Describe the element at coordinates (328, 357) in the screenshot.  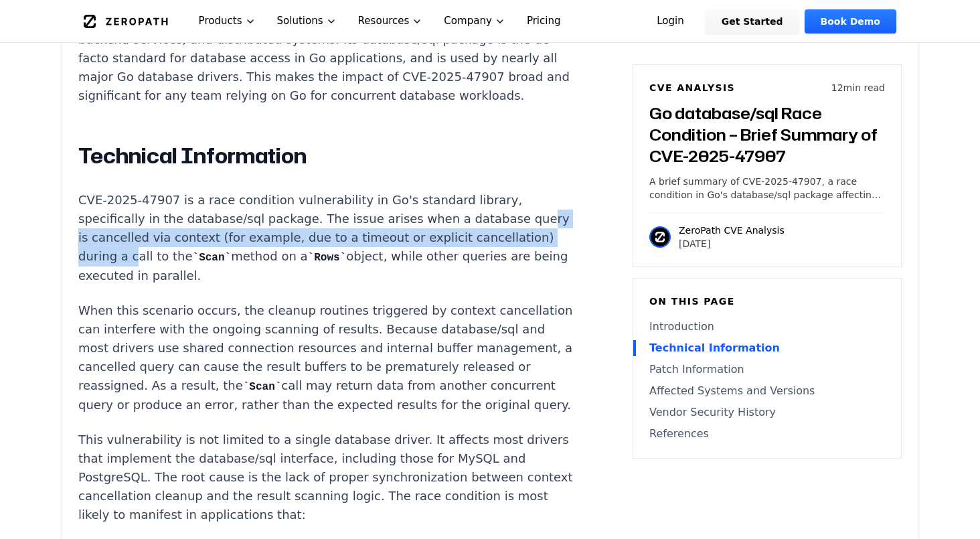
I see `p: When this scenario occurs, the cleanup routines triggered by context cancellation can interfere w...` at that location.